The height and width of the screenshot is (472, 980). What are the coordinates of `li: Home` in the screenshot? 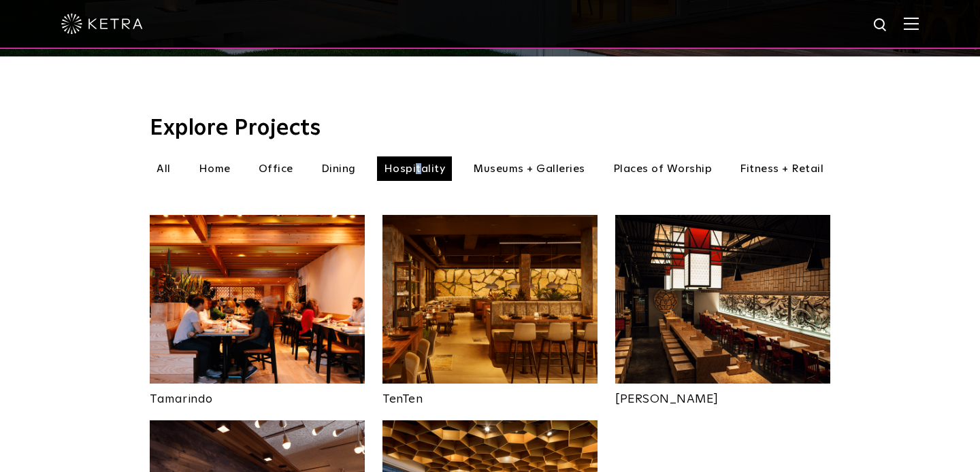 It's located at (214, 169).